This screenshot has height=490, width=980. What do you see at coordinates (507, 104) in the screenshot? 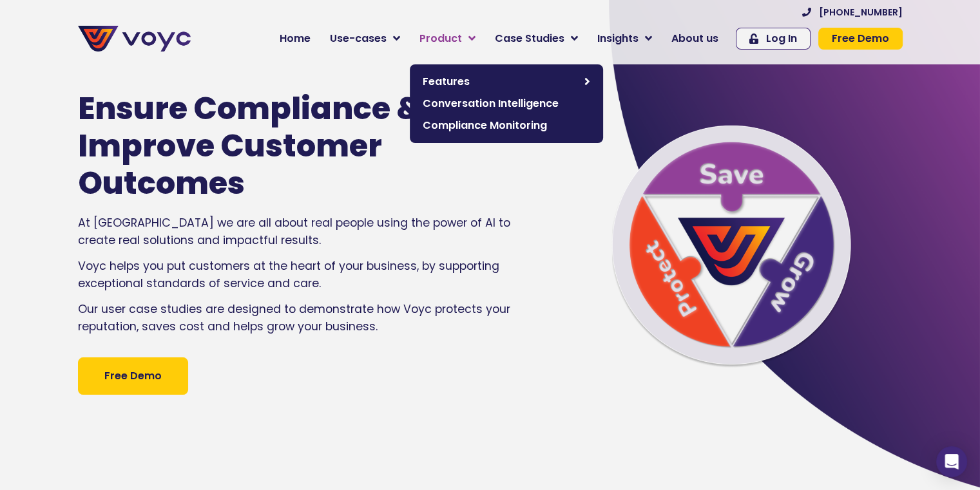
I see `span: Conversation Intelligence` at bounding box center [507, 104].